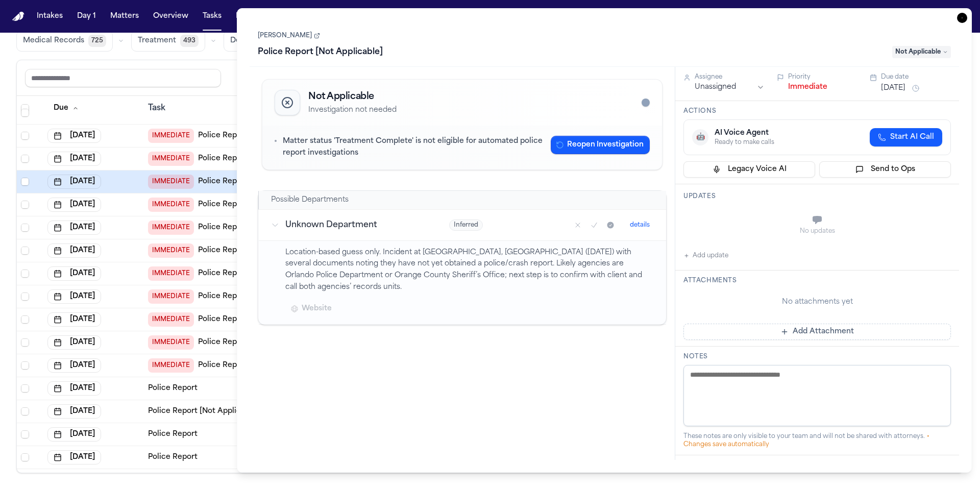 This screenshot has height=489, width=980. What do you see at coordinates (86, 16) in the screenshot?
I see `a: Day 1` at bounding box center [86, 16].